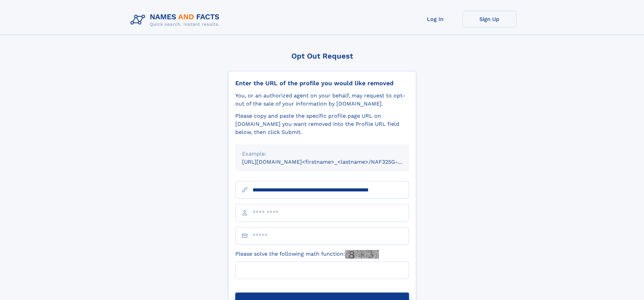 The height and width of the screenshot is (300, 644). What do you see at coordinates (307, 254) in the screenshot?
I see `label: Please solve the following math function:` at bounding box center [307, 254].